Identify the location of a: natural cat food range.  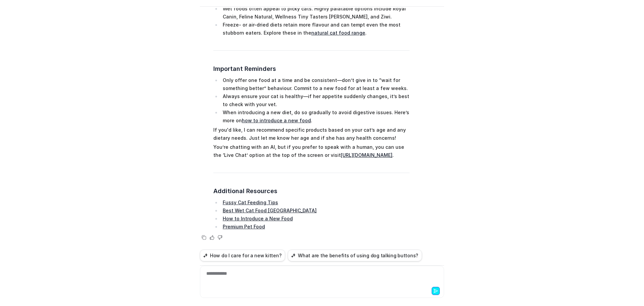
(338, 33).